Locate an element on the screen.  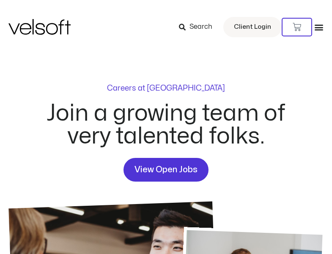
span: Search is located at coordinates (201, 27).